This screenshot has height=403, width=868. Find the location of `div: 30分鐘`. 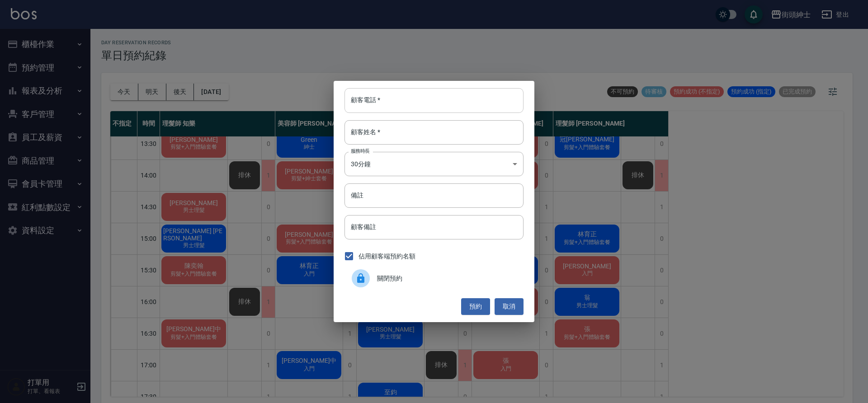

div: 30分鐘 is located at coordinates (434, 164).